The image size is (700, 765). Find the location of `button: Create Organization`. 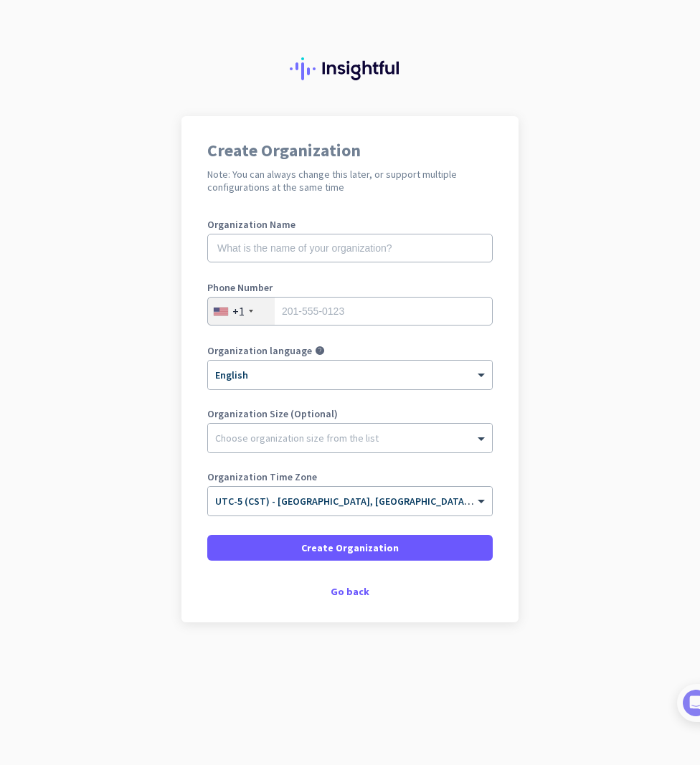

button: Create Organization is located at coordinates (350, 548).